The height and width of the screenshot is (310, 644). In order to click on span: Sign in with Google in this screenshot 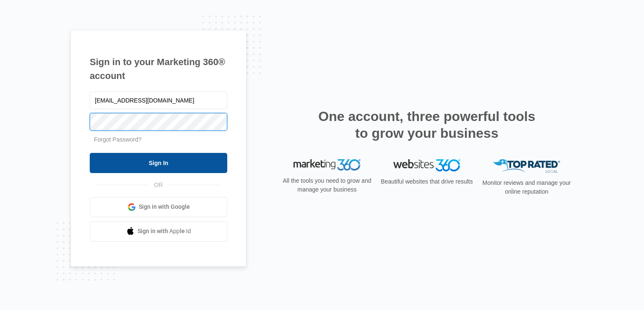, I will do `click(164, 207)`.